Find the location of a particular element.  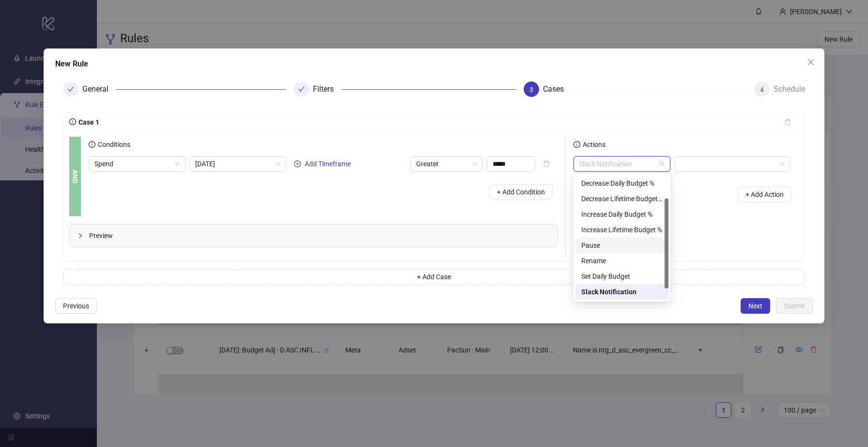

span: Actions is located at coordinates (593, 144).